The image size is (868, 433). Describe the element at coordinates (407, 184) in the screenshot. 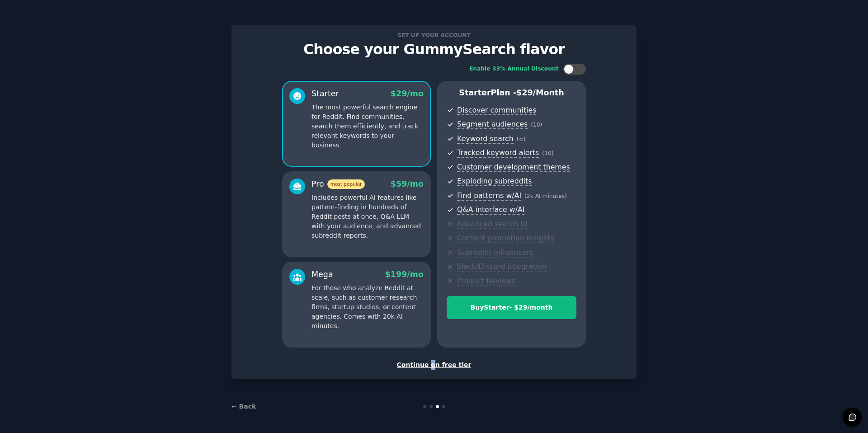

I see `span: $ 59 /mo` at that location.